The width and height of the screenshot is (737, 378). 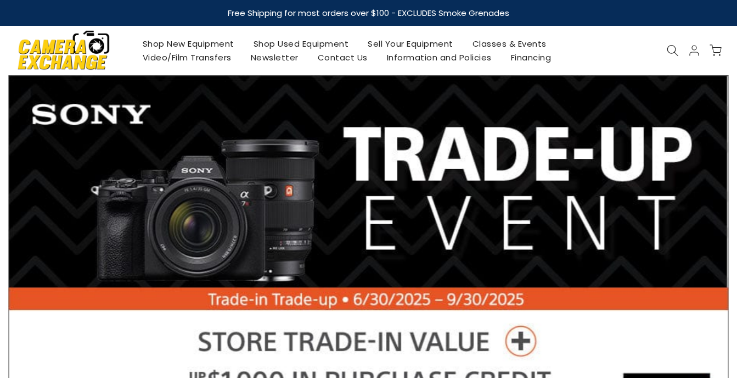 I want to click on a: Financing, so click(x=531, y=57).